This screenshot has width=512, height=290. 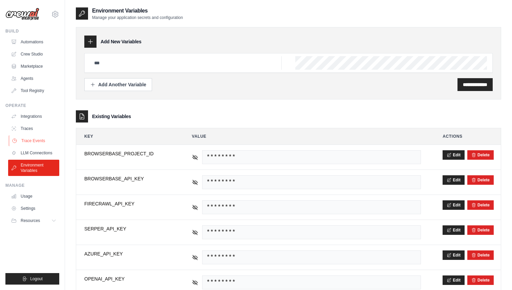 I want to click on a: Settings, so click(x=34, y=209).